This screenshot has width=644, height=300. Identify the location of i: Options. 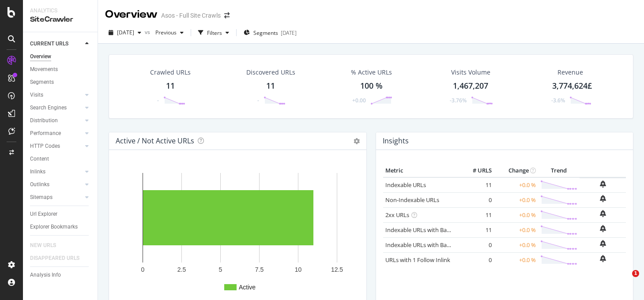
(357, 141).